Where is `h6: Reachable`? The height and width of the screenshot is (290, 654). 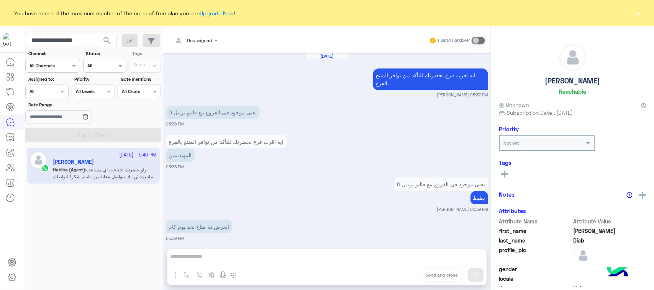
h6: Reachable is located at coordinates (572, 92).